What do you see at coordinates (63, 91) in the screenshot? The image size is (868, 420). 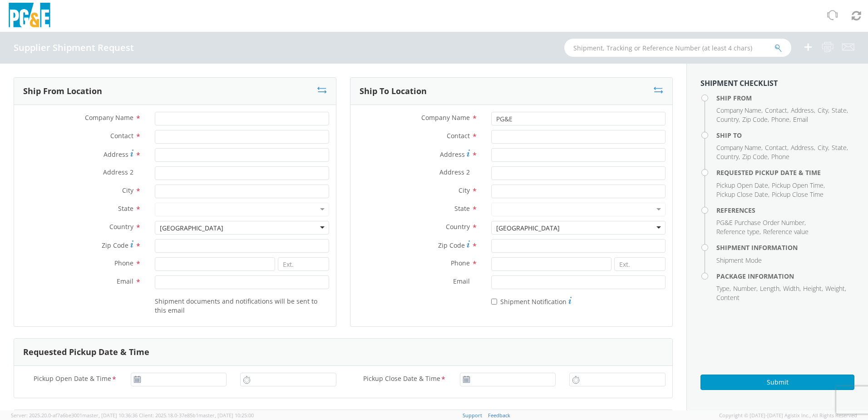 I see `h3: Ship From Location` at bounding box center [63, 91].